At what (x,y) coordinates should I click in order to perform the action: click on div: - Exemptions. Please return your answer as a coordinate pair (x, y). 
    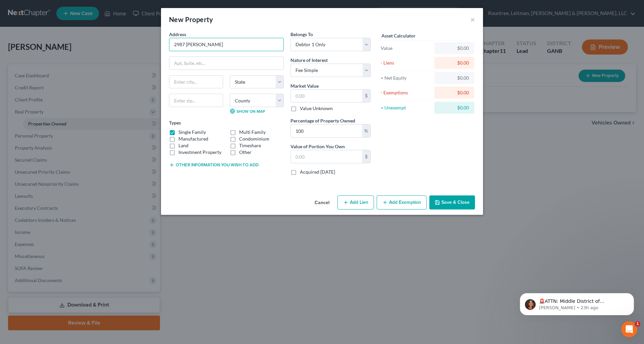
    Looking at the image, I should click on (406, 93).